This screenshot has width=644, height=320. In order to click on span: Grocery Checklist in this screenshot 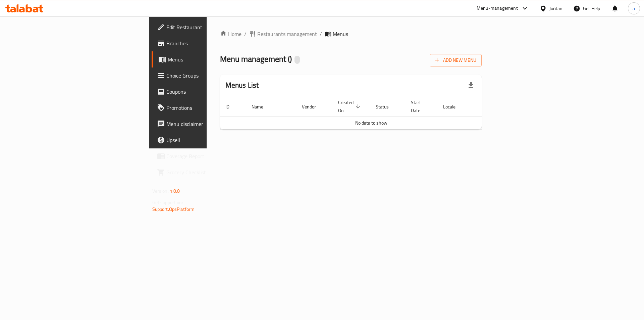, I will do `click(209, 172)`.